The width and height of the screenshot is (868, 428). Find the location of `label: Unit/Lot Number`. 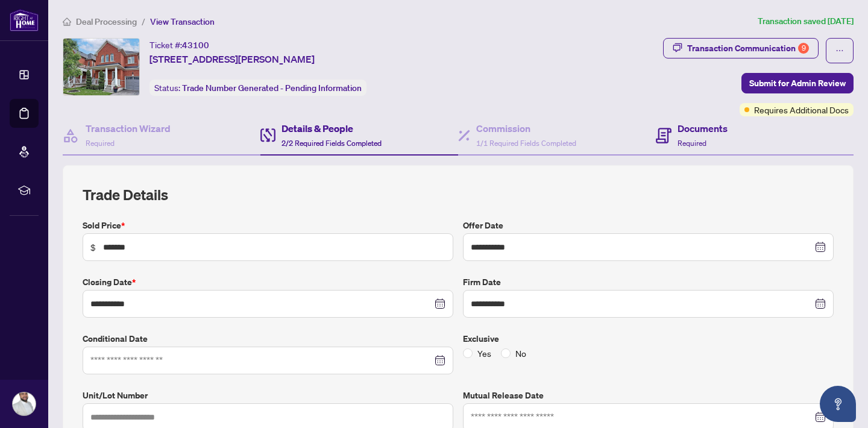

label: Unit/Lot Number is located at coordinates (268, 395).